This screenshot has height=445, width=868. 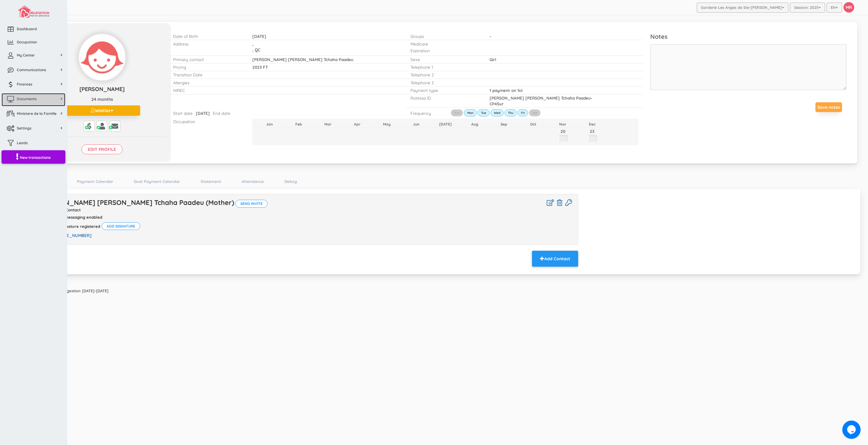 I want to click on p: Telephone 3, so click(x=445, y=82).